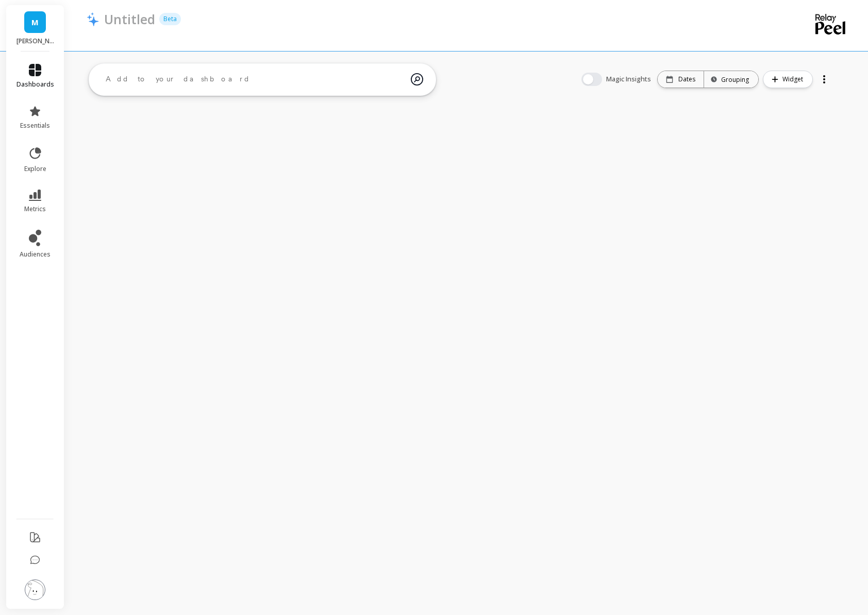 This screenshot has width=868, height=615. Describe the element at coordinates (35, 169) in the screenshot. I see `span: explore` at that location.